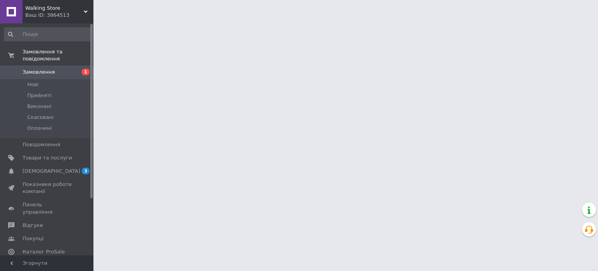  Describe the element at coordinates (39, 95) in the screenshot. I see `span: Прийняті` at that location.